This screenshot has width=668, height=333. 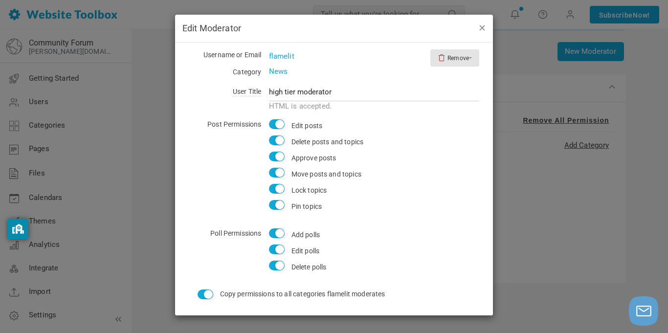 What do you see at coordinates (306, 251) in the screenshot?
I see `label: Edit polls` at bounding box center [306, 251].